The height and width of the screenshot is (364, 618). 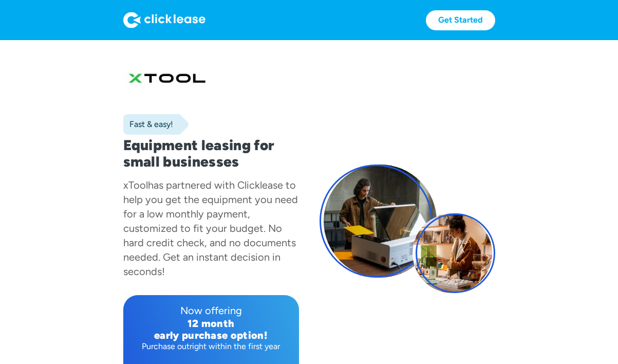 What do you see at coordinates (211, 323) in the screenshot?
I see `div: 12 month` at bounding box center [211, 323].